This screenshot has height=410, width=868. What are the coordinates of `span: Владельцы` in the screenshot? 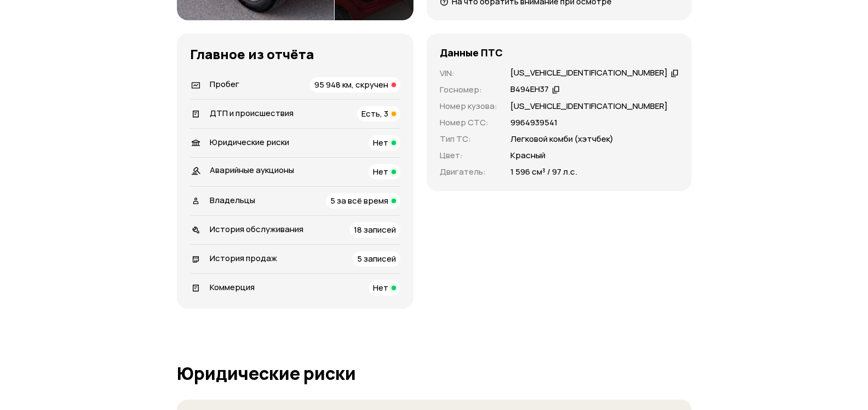 It's located at (232, 200).